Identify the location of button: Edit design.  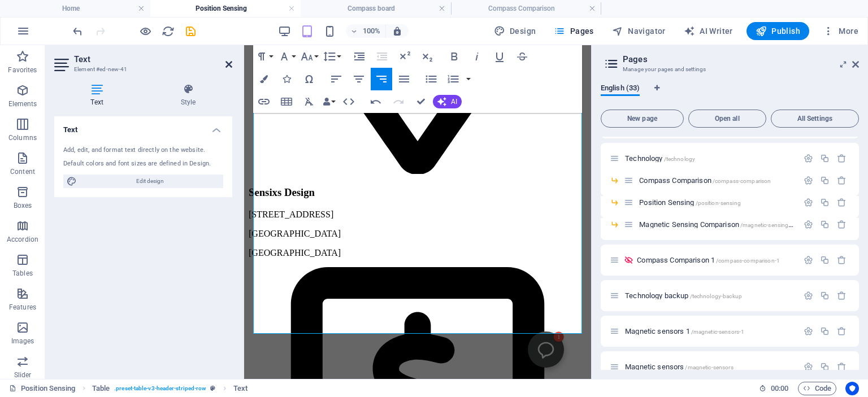
(143, 181).